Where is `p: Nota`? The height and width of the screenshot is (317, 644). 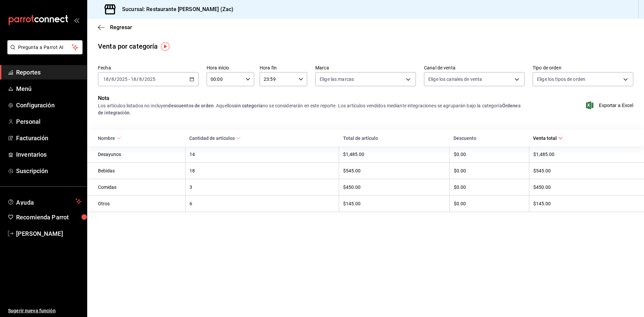
p: Nota is located at coordinates (311, 98).